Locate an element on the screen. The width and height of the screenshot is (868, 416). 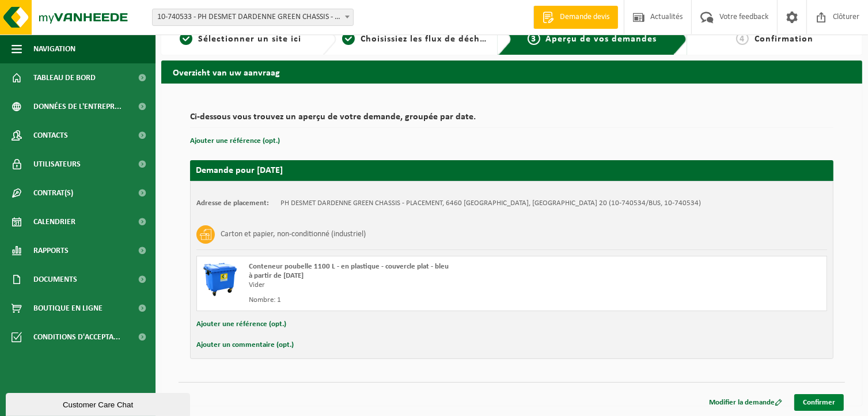
div: Nombre: 1 is located at coordinates (403, 300).